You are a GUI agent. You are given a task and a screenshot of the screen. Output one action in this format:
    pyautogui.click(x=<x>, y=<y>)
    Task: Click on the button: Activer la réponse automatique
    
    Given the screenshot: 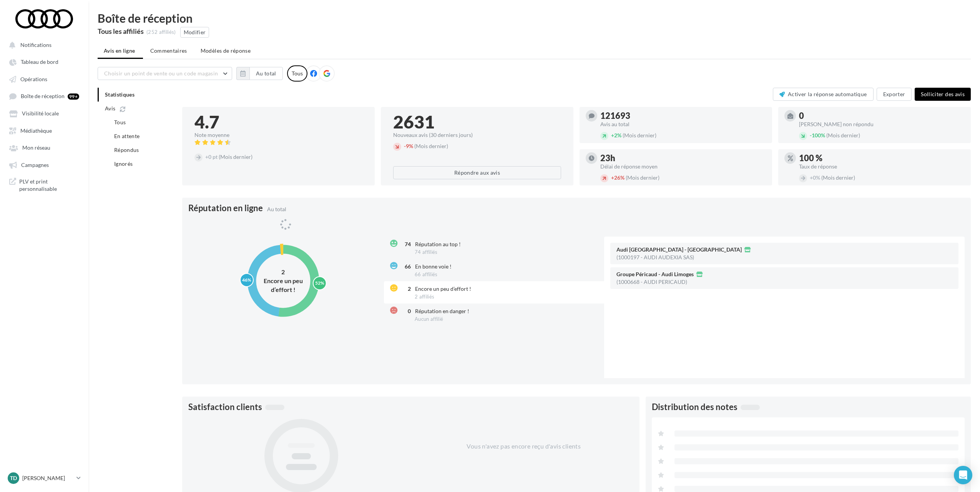 What is the action you would take?
    pyautogui.click(x=823, y=94)
    